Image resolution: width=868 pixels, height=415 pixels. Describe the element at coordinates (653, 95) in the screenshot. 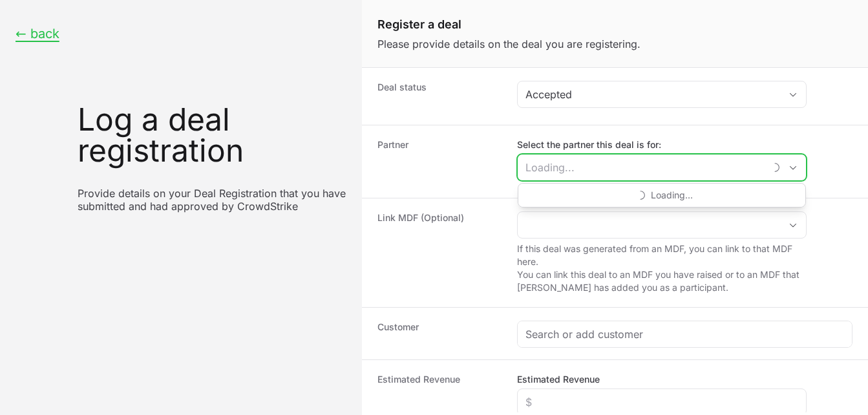

I see `div: Accepted` at that location.